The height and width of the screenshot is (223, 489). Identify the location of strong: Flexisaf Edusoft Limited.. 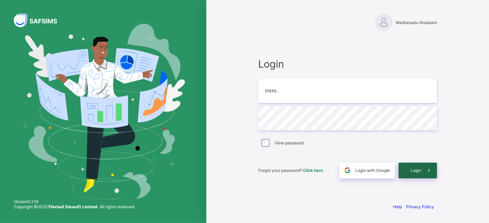
(74, 207).